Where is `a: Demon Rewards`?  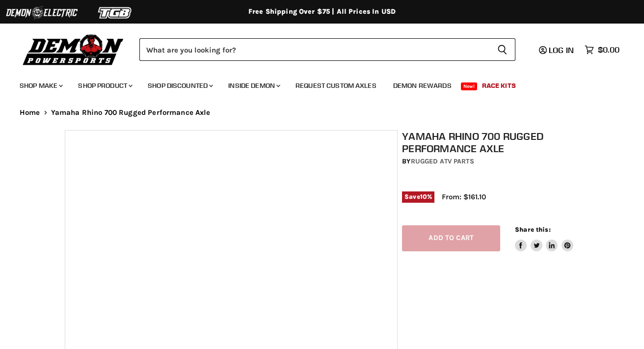 a: Demon Rewards is located at coordinates (422, 85).